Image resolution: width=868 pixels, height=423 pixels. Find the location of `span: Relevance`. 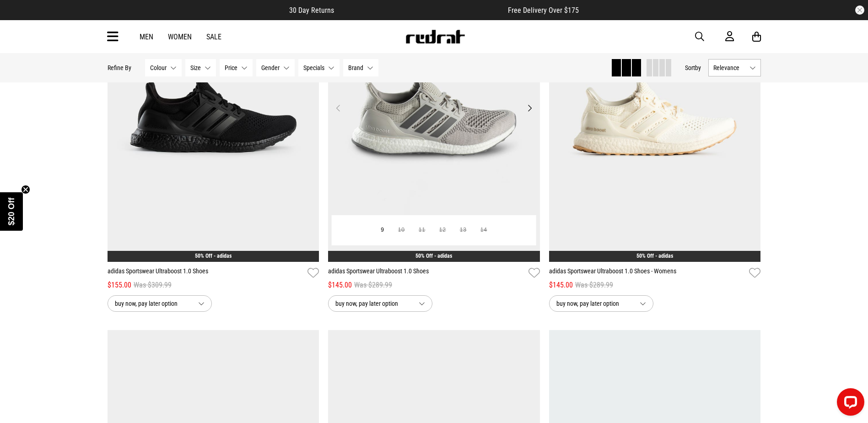

span: Relevance is located at coordinates (729, 68).